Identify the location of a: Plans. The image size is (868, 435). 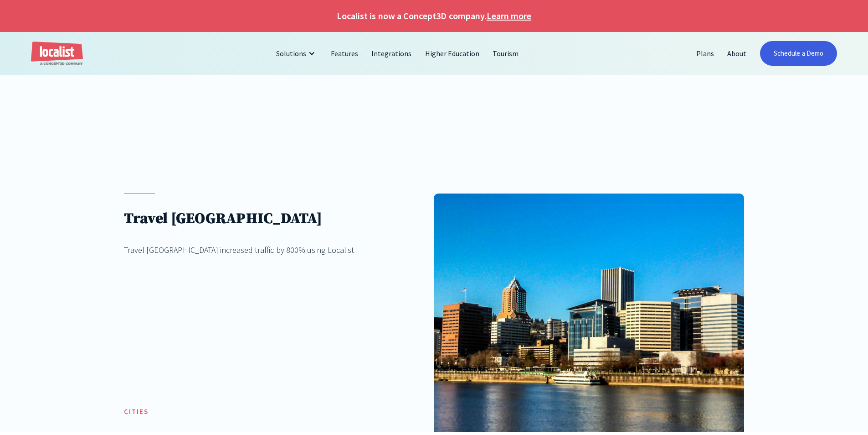
(706, 53).